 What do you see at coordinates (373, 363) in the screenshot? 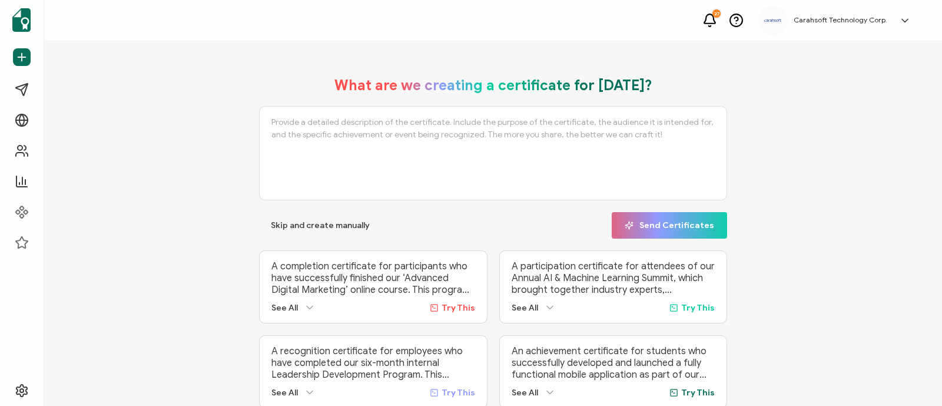
I see `p: A recognition certificate for employees who have completed our six-month internal Leadership Deve...` at bounding box center [373, 363].